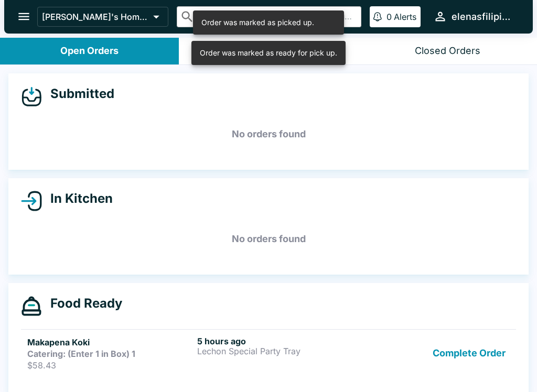 The image size is (537, 392). Describe the element at coordinates (78, 94) in the screenshot. I see `h4: Submitted` at that location.